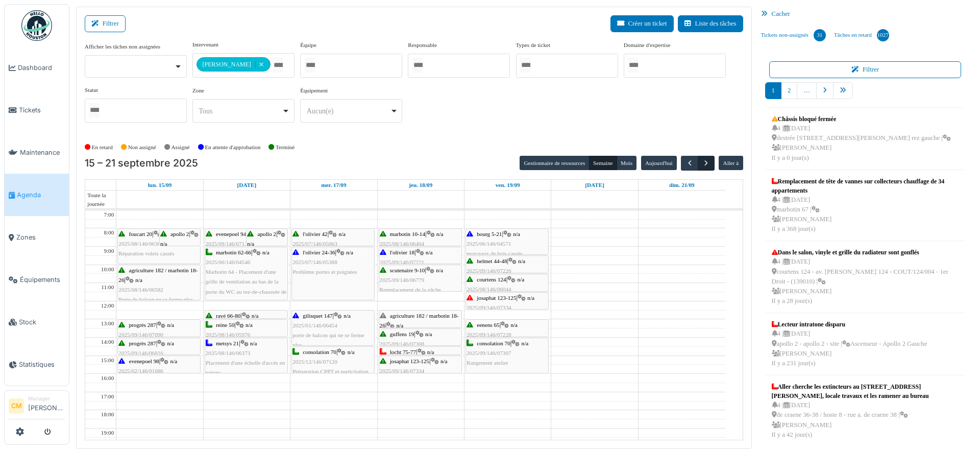 Image resolution: width=980 pixels, height=449 pixels. What do you see at coordinates (155, 300) in the screenshot?
I see `span: Porte du balcon ne se ferme plus` at bounding box center [155, 300].